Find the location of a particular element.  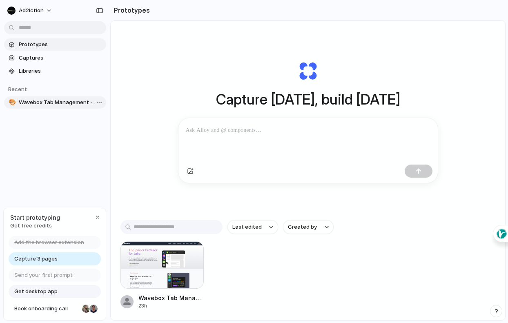

span: Add the browser extension is located at coordinates (49, 242).